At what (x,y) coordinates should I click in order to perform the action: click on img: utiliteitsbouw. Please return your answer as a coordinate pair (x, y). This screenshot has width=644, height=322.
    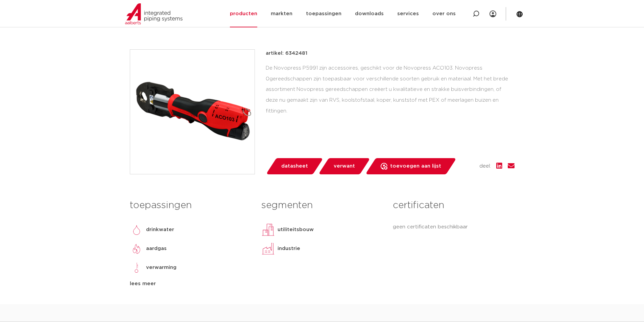
    Looking at the image, I should click on (268, 230).